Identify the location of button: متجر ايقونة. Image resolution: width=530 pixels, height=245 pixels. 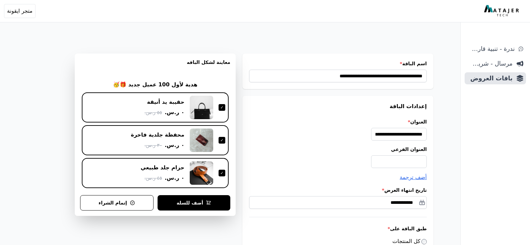
(20, 11).